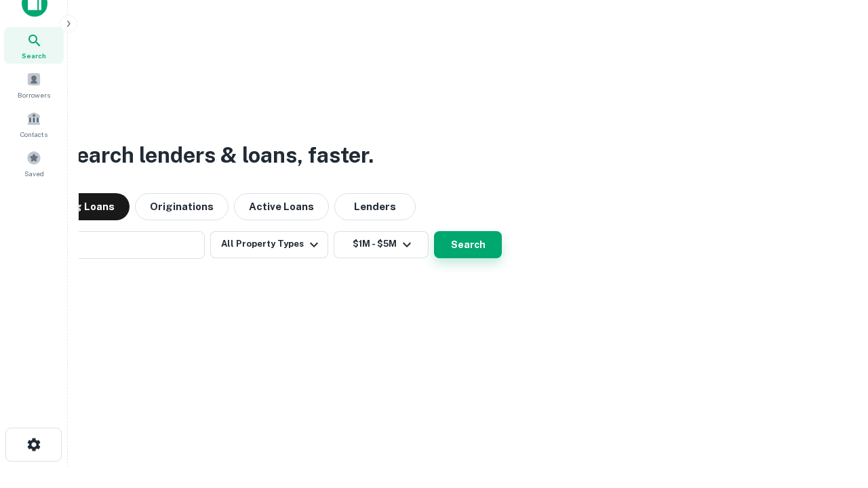 The image size is (868, 488). Describe the element at coordinates (468, 245) in the screenshot. I see `button: Search` at that location.